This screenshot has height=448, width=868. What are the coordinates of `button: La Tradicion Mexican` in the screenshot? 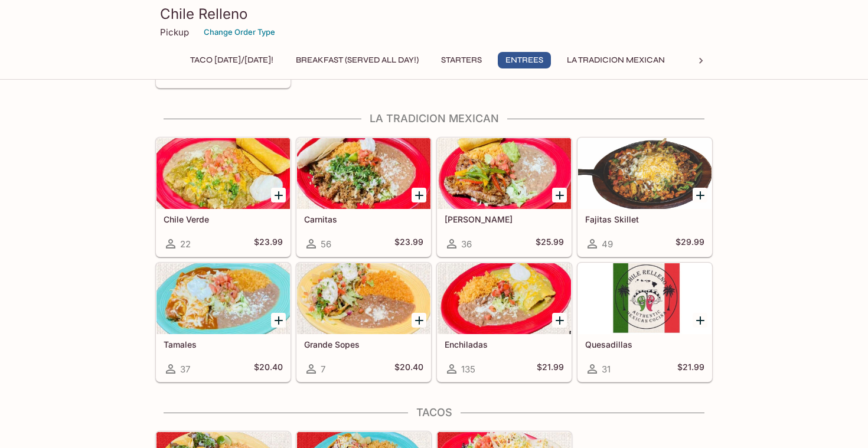 It's located at (616, 60).